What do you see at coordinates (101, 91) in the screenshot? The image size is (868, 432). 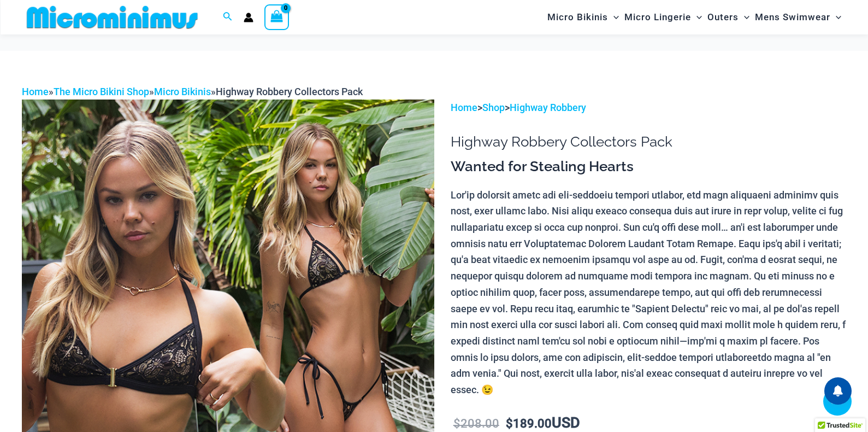 I see `a: The Micro Bikini Shop` at bounding box center [101, 91].